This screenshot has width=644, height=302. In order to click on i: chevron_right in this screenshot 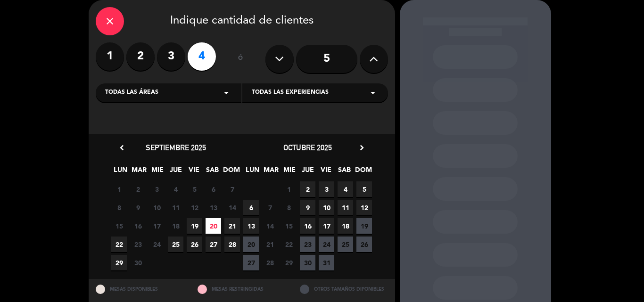, I will do `click(361, 148)`.